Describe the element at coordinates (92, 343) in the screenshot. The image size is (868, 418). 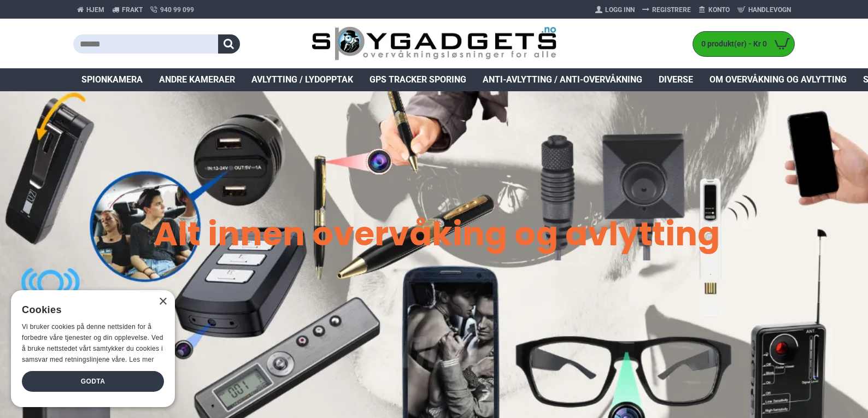
I see `span: Vi bruker cookies på denne nettsiden for å forbedre våre tjenester og din opplevelse. Ved å bruke...` at that location.